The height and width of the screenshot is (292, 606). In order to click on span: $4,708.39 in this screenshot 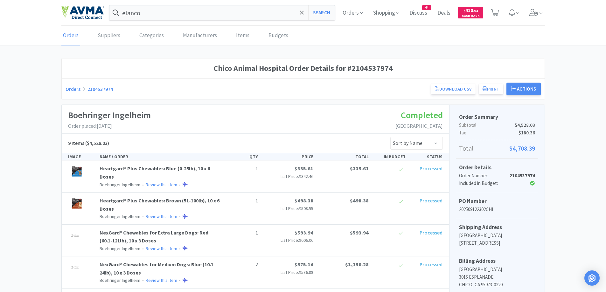, I will do `click(522, 149)`.